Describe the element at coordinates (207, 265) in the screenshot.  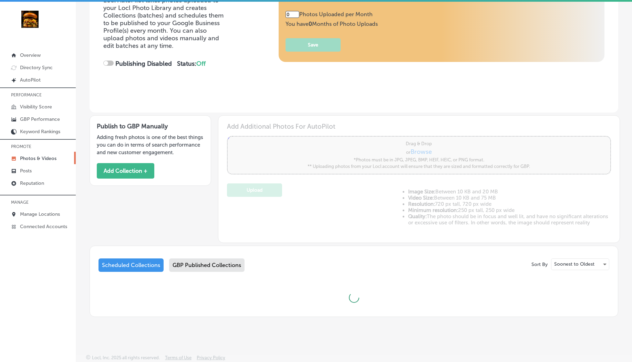
I see `div: GBP Published Collections` at that location.